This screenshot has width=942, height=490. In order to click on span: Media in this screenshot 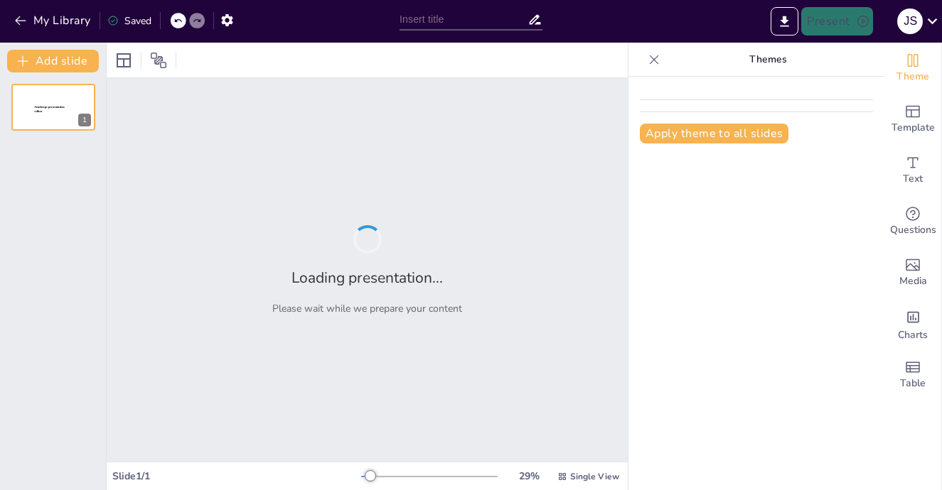, I will do `click(913, 281)`.